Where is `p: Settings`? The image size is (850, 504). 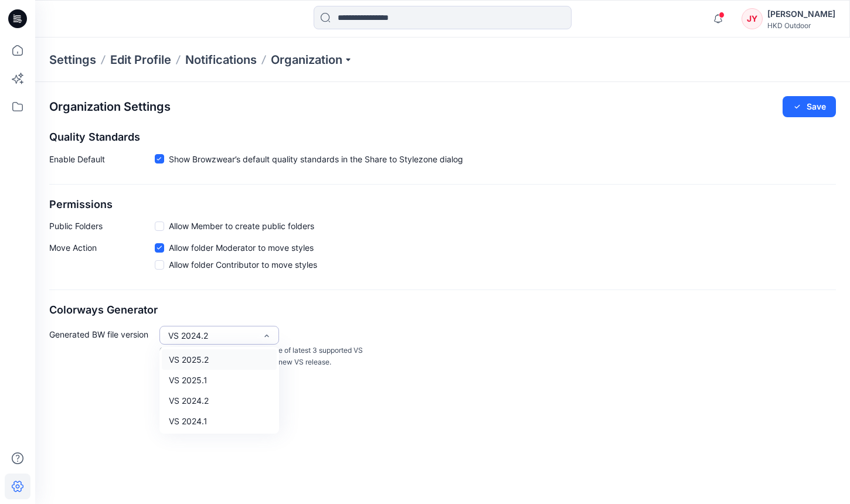 p: Settings is located at coordinates (73, 60).